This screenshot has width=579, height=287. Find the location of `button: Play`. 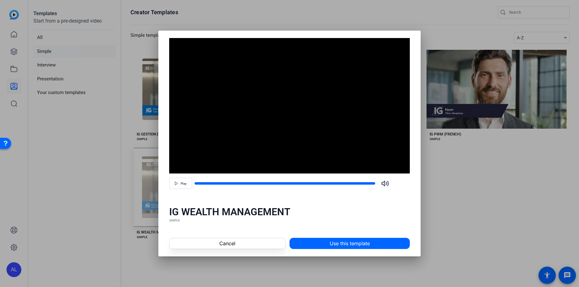

button: Play is located at coordinates (181, 183).